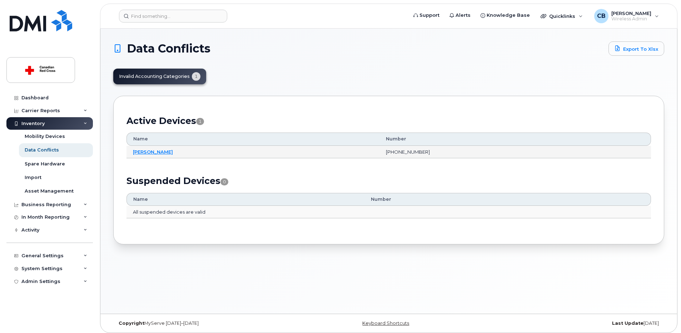  What do you see at coordinates (636, 49) in the screenshot?
I see `a: Export to Xlsx` at bounding box center [636, 49].